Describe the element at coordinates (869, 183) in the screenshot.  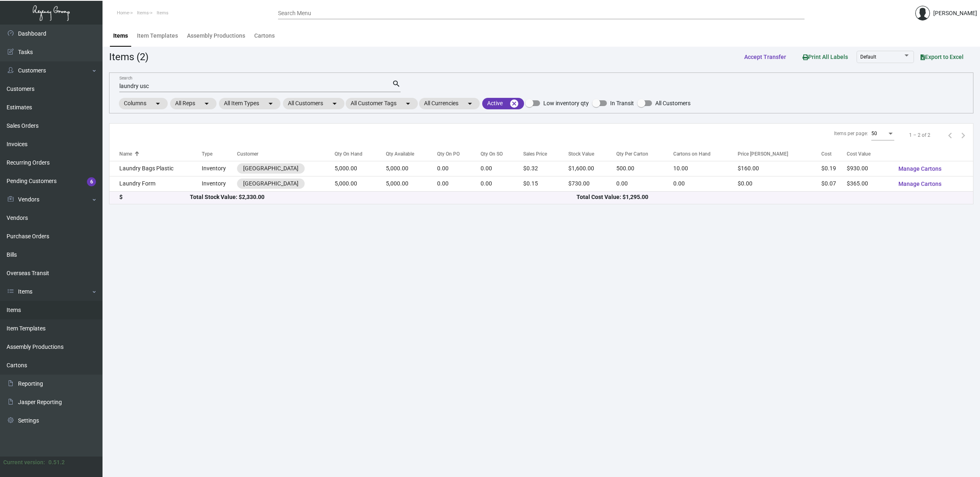
I see `td: $365.00` at that location.